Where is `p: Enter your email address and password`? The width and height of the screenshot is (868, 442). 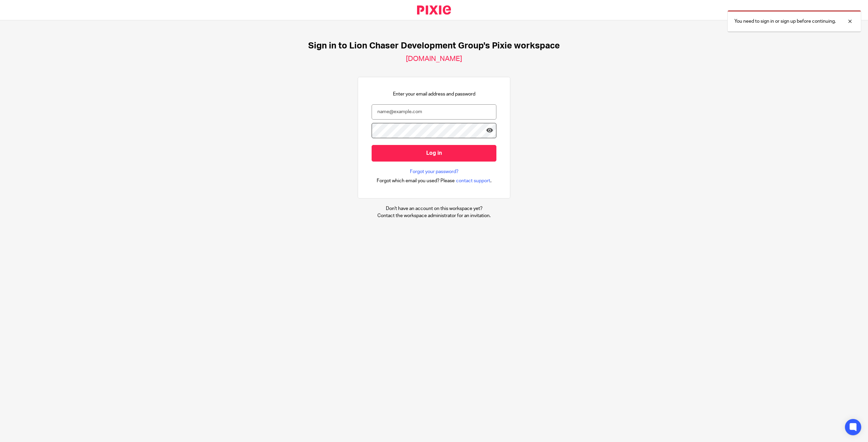
p: Enter your email address and password is located at coordinates (434, 94).